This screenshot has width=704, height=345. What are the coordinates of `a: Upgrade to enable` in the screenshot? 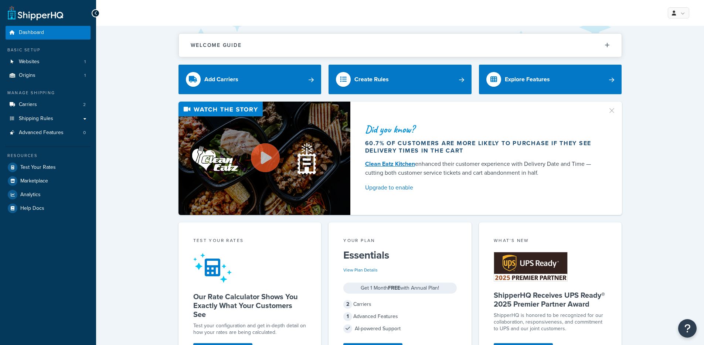 It's located at (482, 188).